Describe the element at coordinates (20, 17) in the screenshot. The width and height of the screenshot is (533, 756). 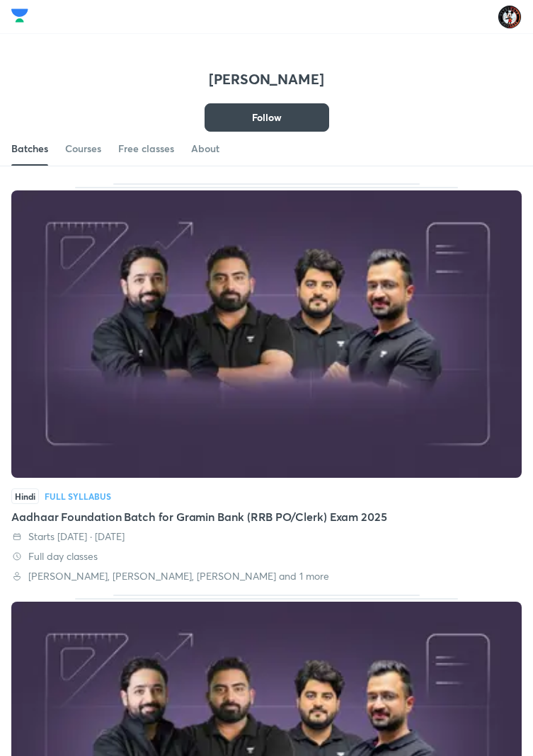
I see `a: Company Logo` at that location.